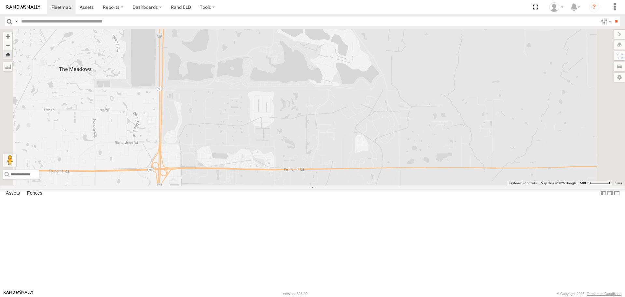 The height and width of the screenshot is (297, 625). Describe the element at coordinates (8, 66) in the screenshot. I see `label: Measure` at that location.